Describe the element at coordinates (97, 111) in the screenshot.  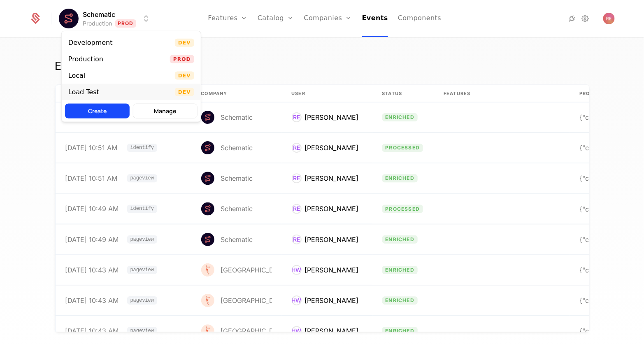
I see `button: Create` at that location.